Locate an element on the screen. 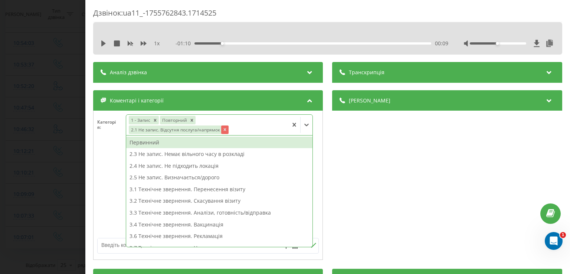  div: 2.1 Не запис. Відсутня послуга/напрямок is located at coordinates (175, 129).